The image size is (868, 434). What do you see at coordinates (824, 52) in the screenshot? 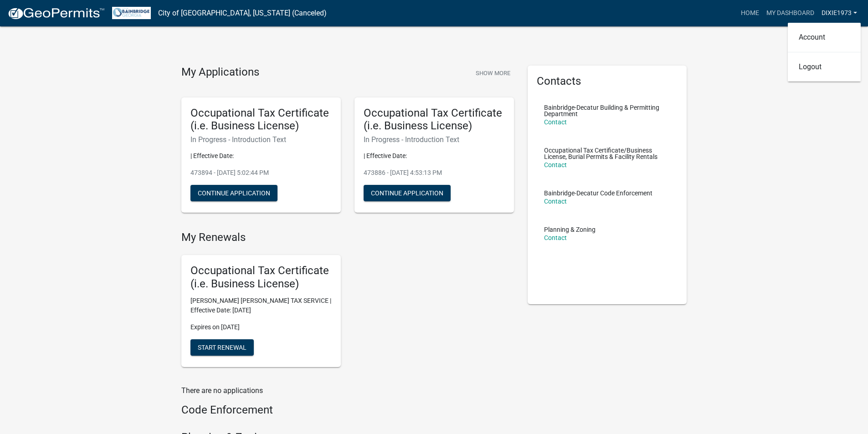
I see `div: DIXIE1973` at bounding box center [824, 52].